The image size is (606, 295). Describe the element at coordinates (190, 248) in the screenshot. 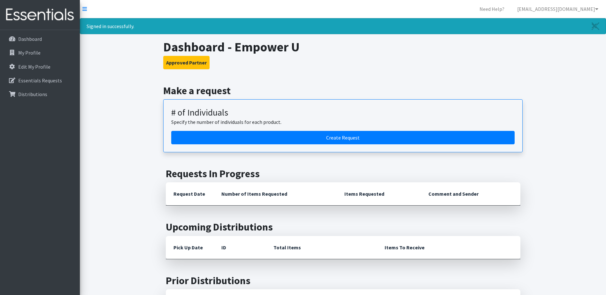

I see `th: Pick Up Date` at that location.